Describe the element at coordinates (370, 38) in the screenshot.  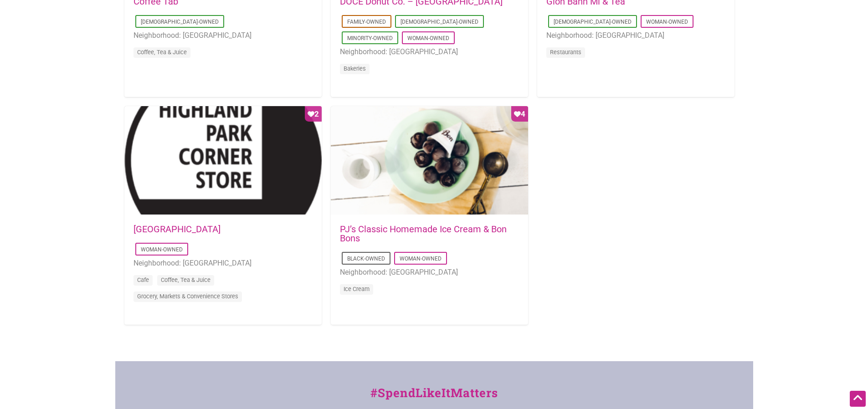
I see `a: Minority-Owned` at that location.